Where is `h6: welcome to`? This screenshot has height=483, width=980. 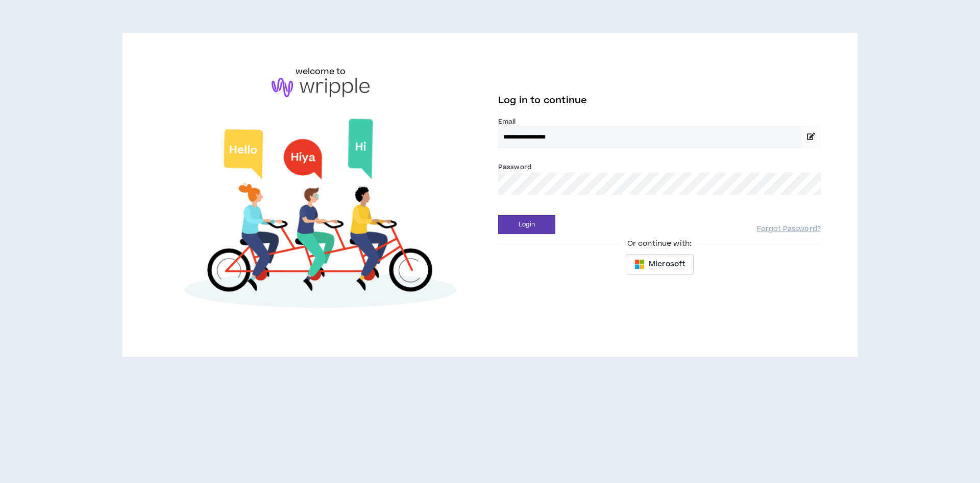
h6: welcome to is located at coordinates (321, 71).